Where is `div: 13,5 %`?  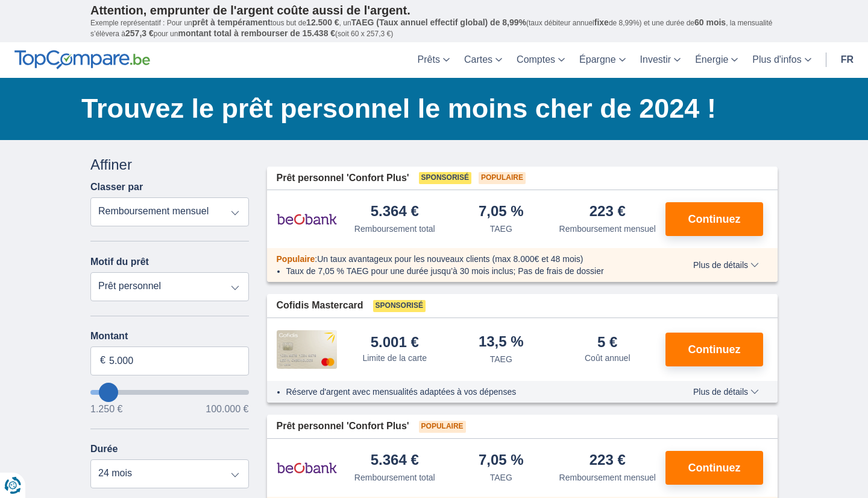
div: 13,5 % is located at coordinates (501, 342).